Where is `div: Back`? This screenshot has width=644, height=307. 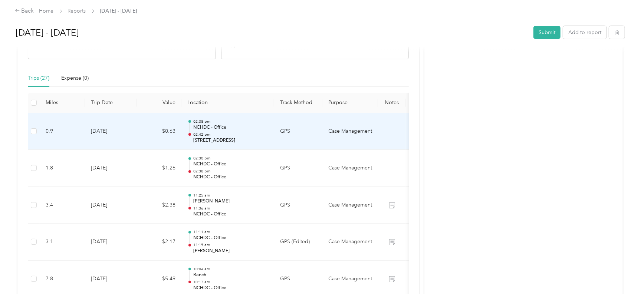 div: Back is located at coordinates (25, 11).